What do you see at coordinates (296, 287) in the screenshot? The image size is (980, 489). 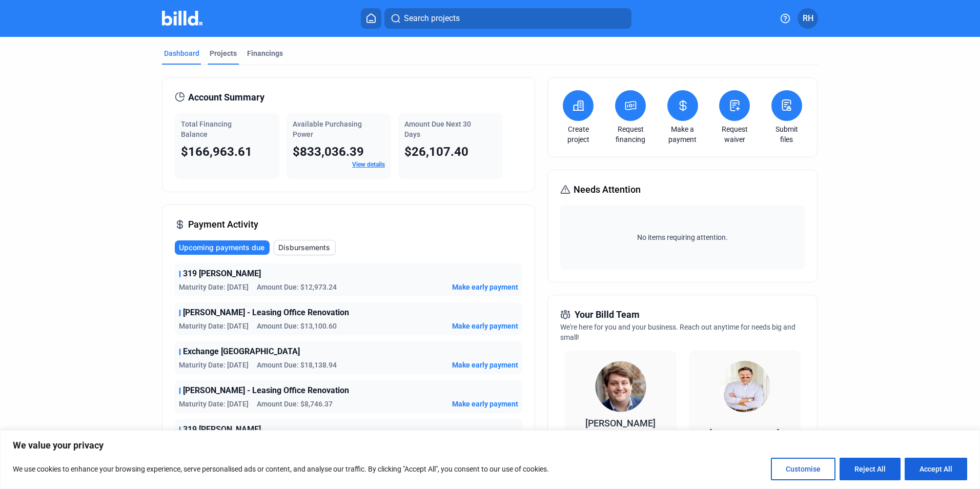 I see `span: Amount Due: $12,973.24` at bounding box center [296, 287].